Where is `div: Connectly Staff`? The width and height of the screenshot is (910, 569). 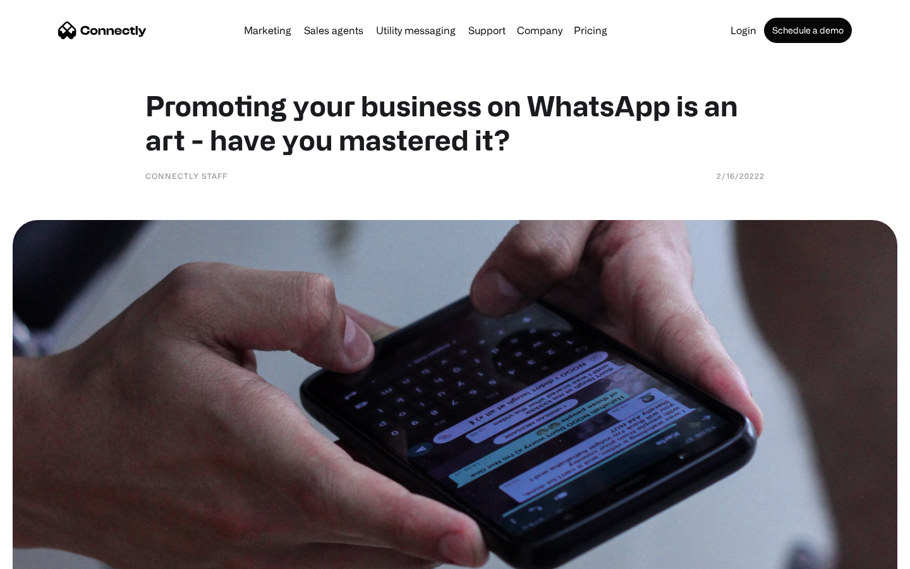
div: Connectly Staff is located at coordinates (186, 176).